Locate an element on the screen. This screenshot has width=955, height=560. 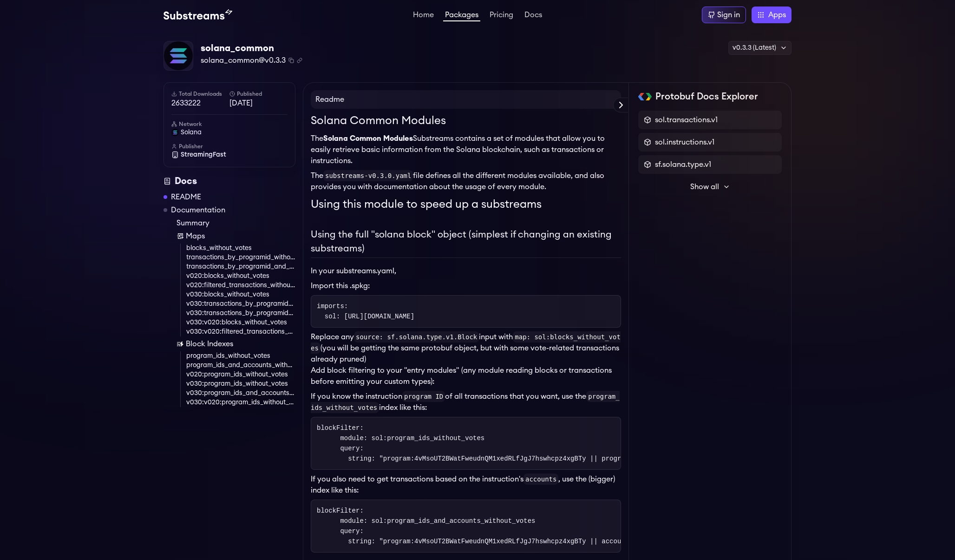
a: transactions_by_programid_and_account_without_votes is located at coordinates (241, 267).